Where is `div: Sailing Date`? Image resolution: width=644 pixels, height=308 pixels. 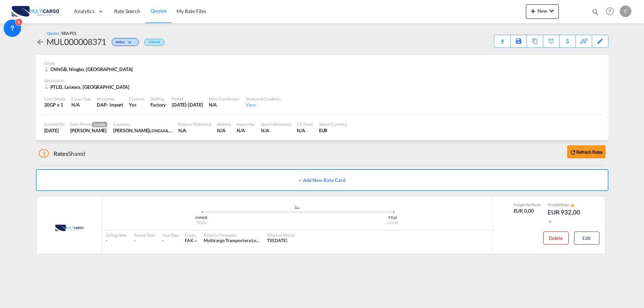 div: Sailing Date is located at coordinates (116, 235).